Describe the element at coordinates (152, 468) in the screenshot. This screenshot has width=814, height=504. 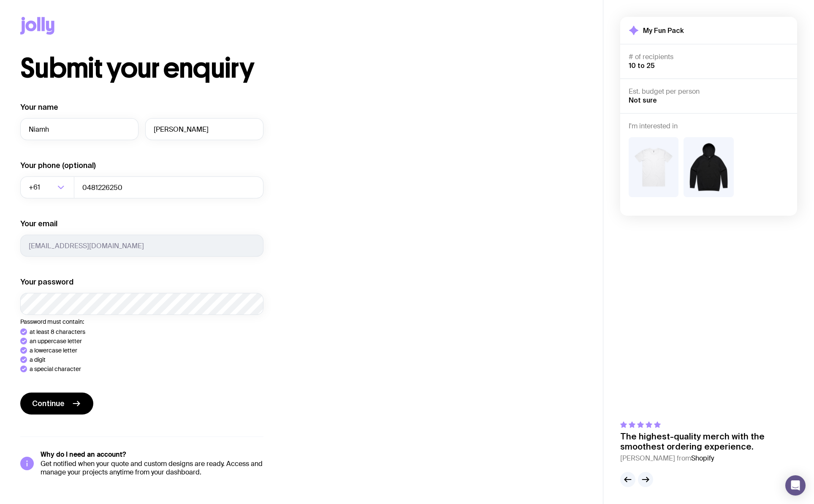
I see `p: Get notified when your quote and custom designs are ready. Access and manage your projects anytim...` at that location.